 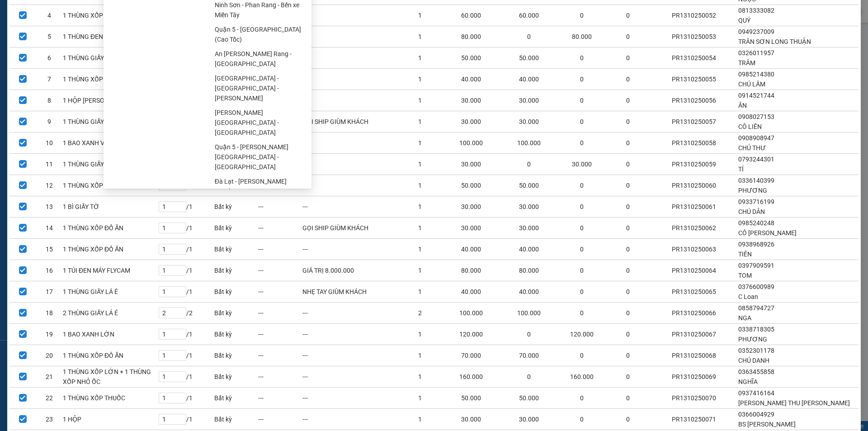 I want to click on span: 0908027153, so click(x=756, y=117).